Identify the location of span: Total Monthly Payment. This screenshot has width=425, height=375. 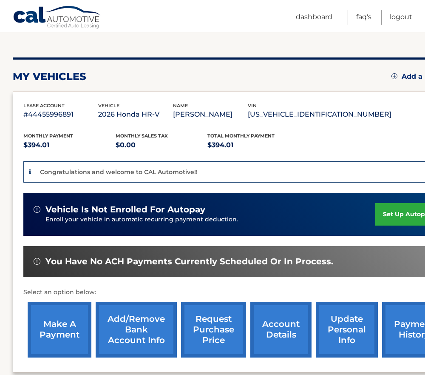
(241, 136).